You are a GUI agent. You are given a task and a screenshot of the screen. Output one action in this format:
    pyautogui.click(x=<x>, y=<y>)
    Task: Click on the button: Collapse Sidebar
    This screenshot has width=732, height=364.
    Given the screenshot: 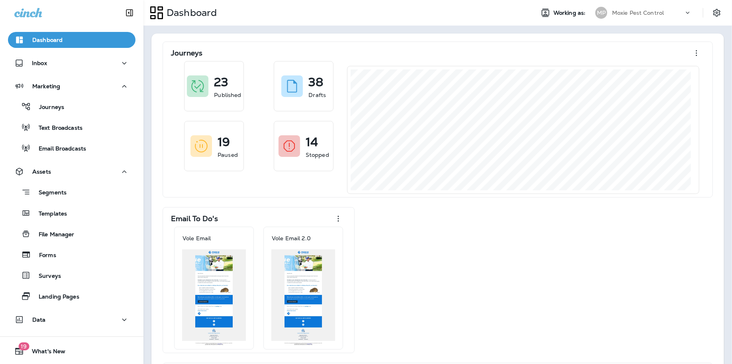 What is the action you would take?
    pyautogui.click(x=130, y=13)
    